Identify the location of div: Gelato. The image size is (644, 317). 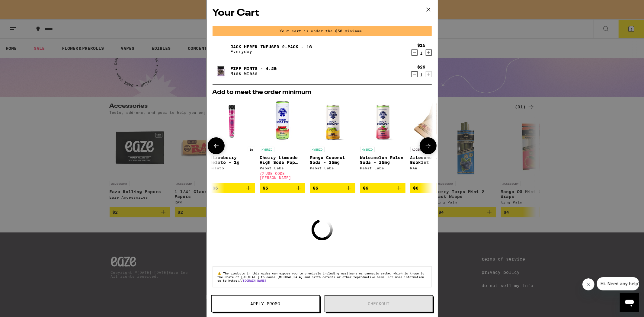
(233, 168).